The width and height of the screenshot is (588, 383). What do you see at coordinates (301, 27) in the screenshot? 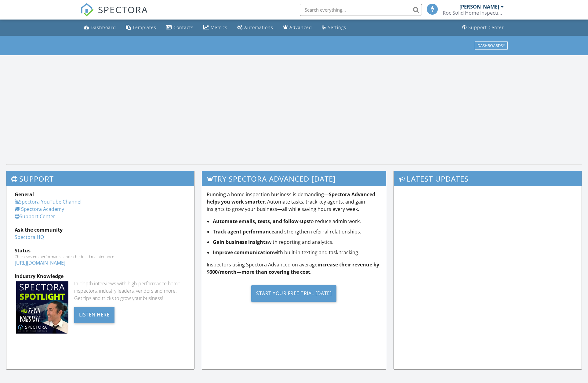
I see `div: Advanced` at bounding box center [301, 27].